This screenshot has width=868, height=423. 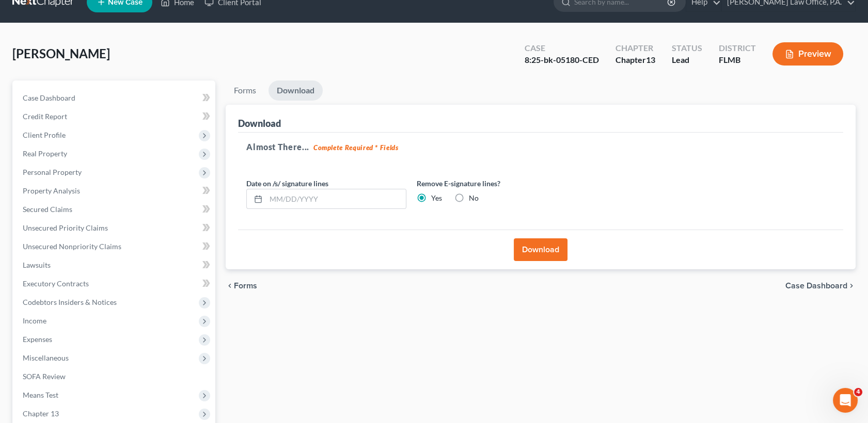 What do you see at coordinates (356, 148) in the screenshot?
I see `strong: Complete Required * Fields` at bounding box center [356, 148].